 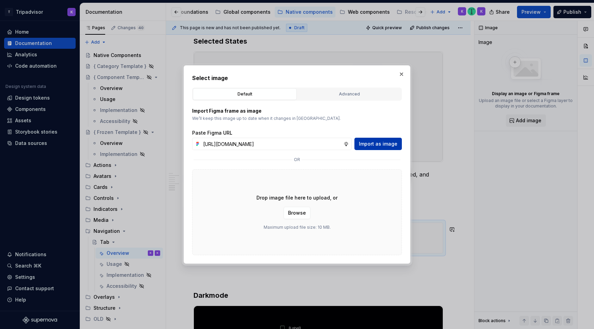 What do you see at coordinates (297, 198) in the screenshot?
I see `p: Drop image file here to upload, or` at bounding box center [297, 198].